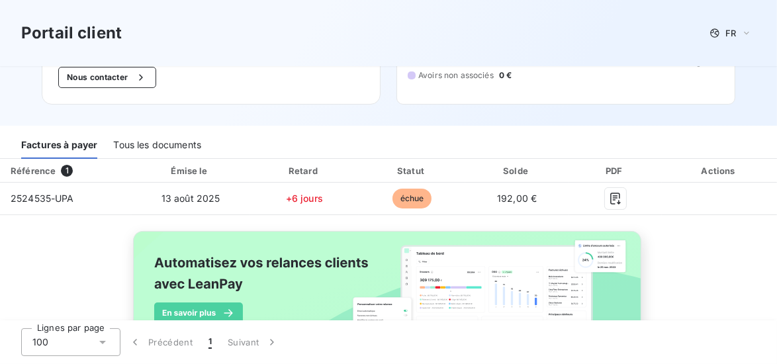  Describe the element at coordinates (517, 171) in the screenshot. I see `div: Solde` at that location.